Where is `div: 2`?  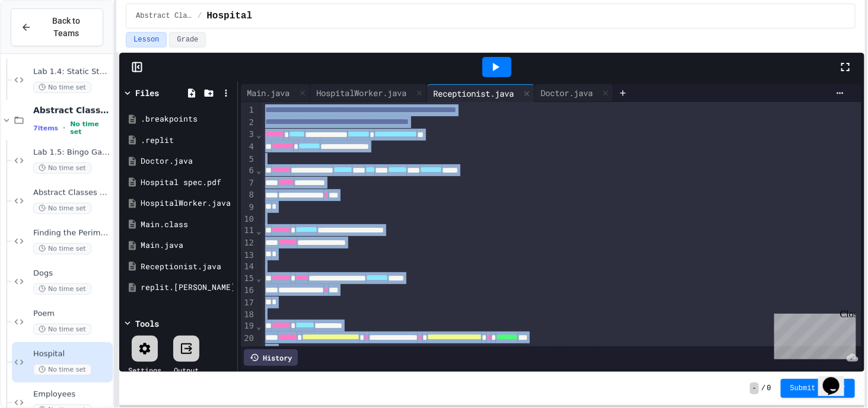 div: 2 is located at coordinates (248, 123).